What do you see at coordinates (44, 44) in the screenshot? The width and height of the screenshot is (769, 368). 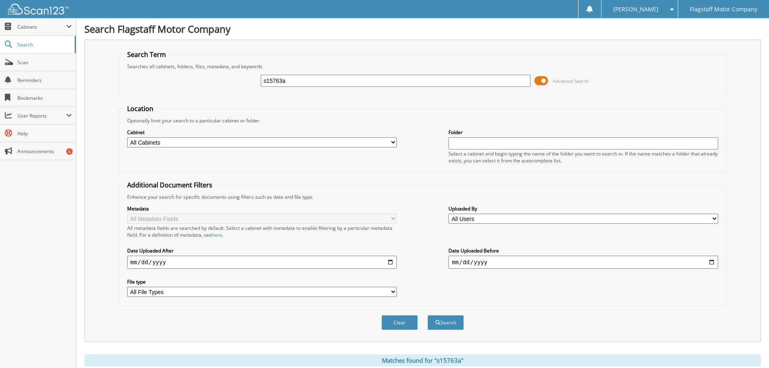 I see `span: Search` at bounding box center [44, 44].